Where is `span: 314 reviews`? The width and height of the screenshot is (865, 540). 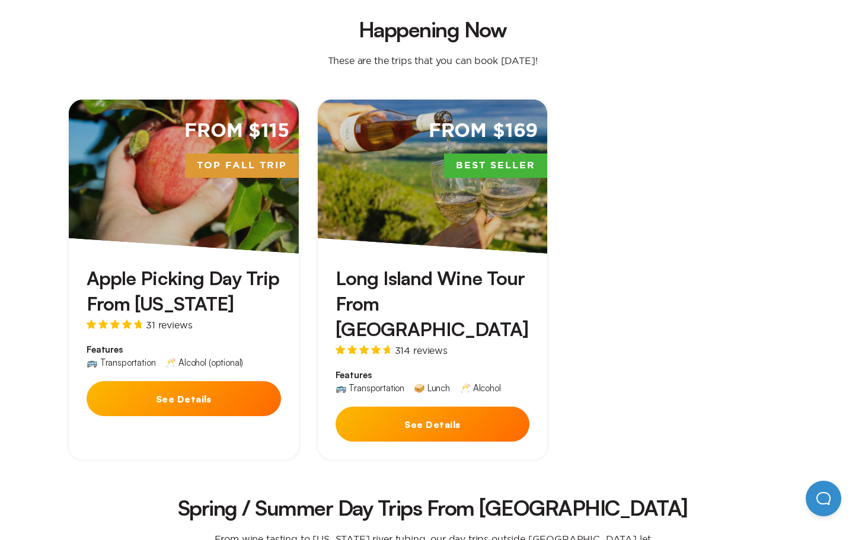 span: 314 reviews is located at coordinates (421, 350).